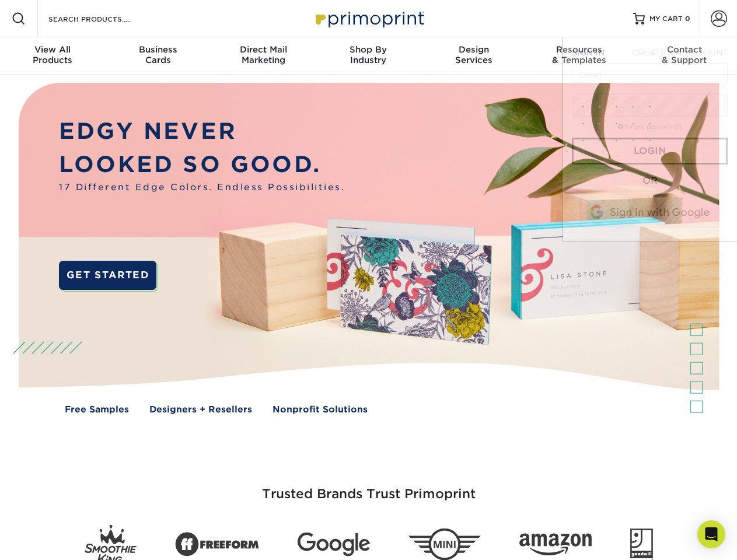 Image resolution: width=737 pixels, height=560 pixels. Describe the element at coordinates (555, 544) in the screenshot. I see `img: Amazon` at that location.